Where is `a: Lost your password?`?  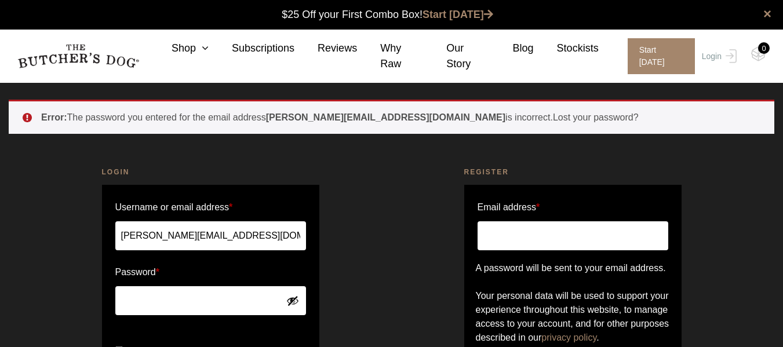 a: Lost your password? is located at coordinates (596, 117).